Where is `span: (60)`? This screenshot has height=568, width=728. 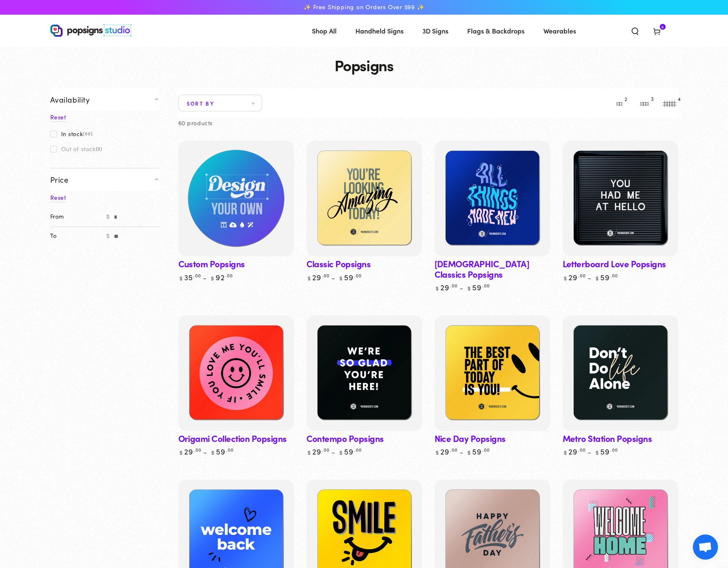
span: (60) is located at coordinates (88, 133).